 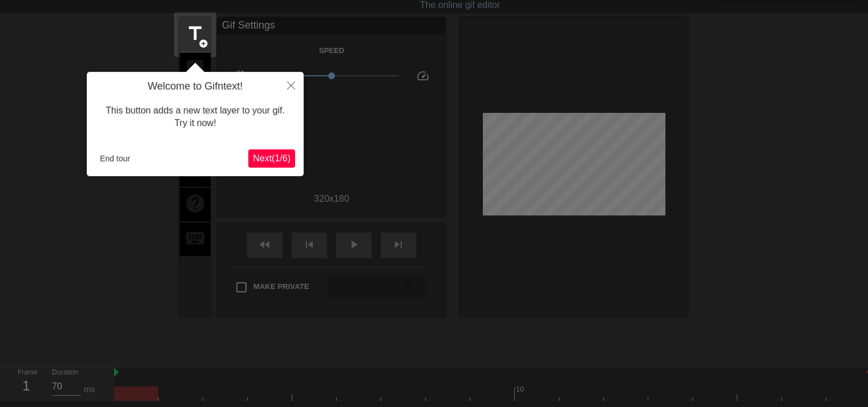 I want to click on button: End tour, so click(x=115, y=158).